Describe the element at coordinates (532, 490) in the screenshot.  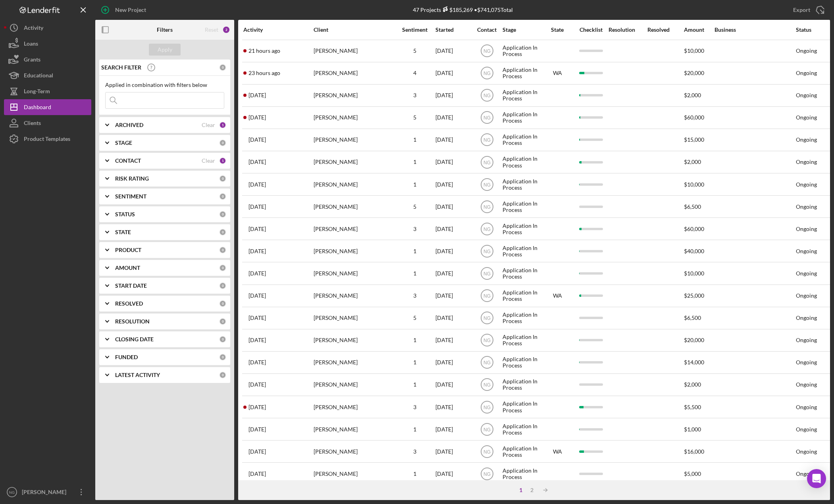
I see `div: 2` at that location.